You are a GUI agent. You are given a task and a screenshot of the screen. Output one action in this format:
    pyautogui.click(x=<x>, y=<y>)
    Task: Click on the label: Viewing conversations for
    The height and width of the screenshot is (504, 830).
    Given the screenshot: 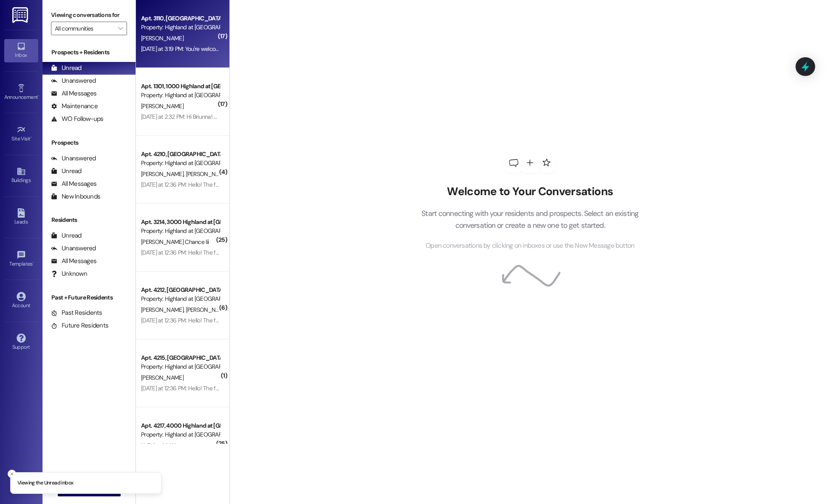 What is the action you would take?
    pyautogui.click(x=89, y=15)
    